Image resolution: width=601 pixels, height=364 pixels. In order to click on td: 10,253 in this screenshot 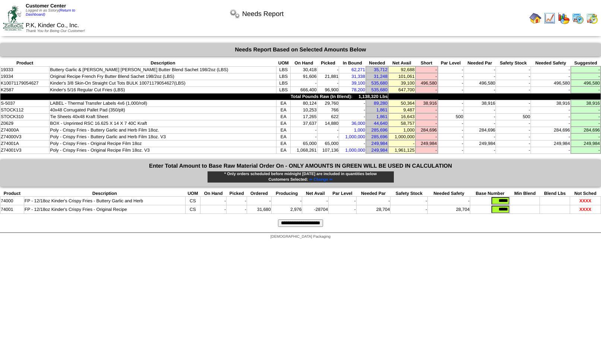, I will do `click(303, 110)`.